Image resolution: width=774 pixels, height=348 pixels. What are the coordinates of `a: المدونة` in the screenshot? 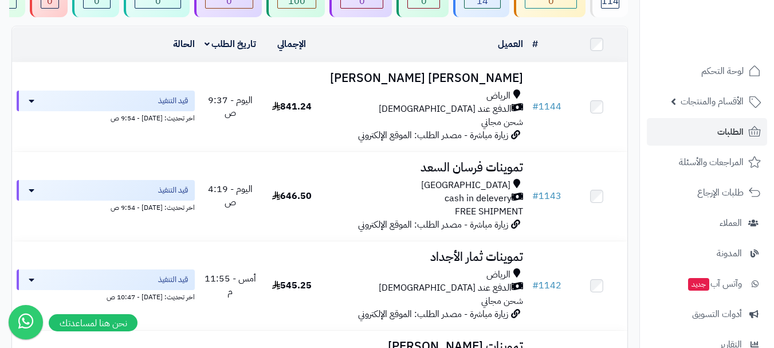 It's located at (707, 253).